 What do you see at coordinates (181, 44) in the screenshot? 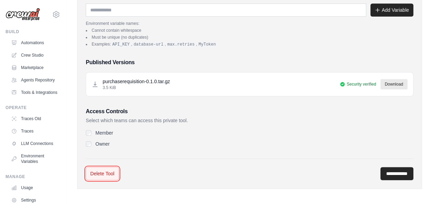
I see `code: max.retries` at bounding box center [181, 44].